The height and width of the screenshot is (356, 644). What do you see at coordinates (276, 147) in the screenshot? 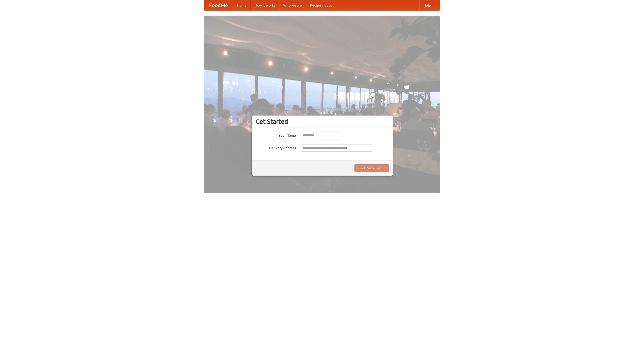
I see `label: Delivery Address` at bounding box center [276, 147].